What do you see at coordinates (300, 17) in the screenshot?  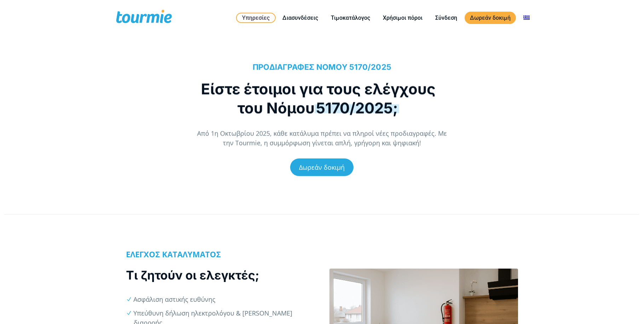 I see `a: Διασυνδέσεις` at bounding box center [300, 17].